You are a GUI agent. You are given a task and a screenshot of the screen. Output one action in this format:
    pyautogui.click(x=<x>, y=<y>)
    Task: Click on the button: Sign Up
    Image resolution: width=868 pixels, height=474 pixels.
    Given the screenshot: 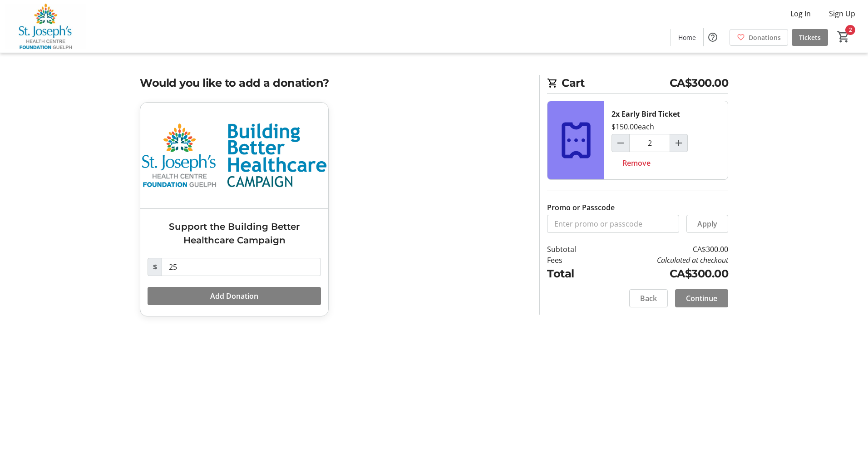 What is the action you would take?
    pyautogui.click(x=842, y=13)
    